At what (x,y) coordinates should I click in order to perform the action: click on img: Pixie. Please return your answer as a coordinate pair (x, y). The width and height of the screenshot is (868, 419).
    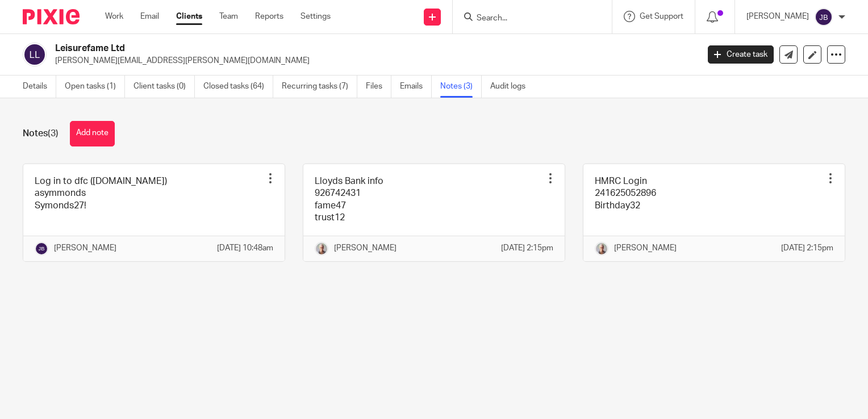
    Looking at the image, I should click on (51, 17).